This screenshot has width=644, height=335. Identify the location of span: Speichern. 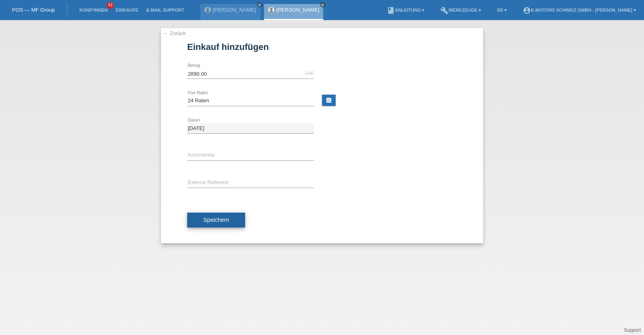
(216, 220).